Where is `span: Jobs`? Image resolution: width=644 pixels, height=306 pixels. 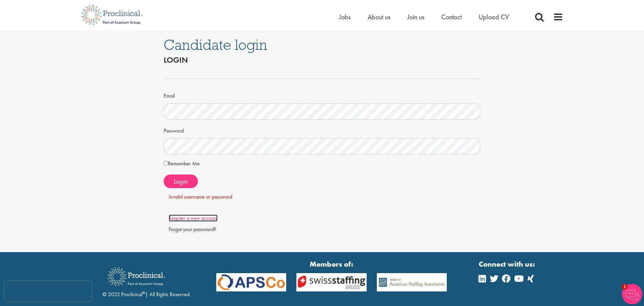 span: Jobs is located at coordinates (345, 17).